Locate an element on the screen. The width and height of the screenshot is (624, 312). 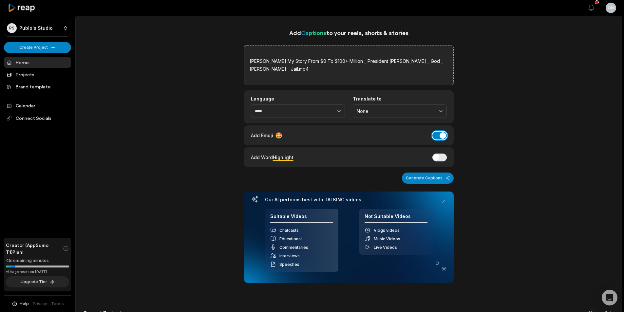
span: Speeches is located at coordinates (289, 265).